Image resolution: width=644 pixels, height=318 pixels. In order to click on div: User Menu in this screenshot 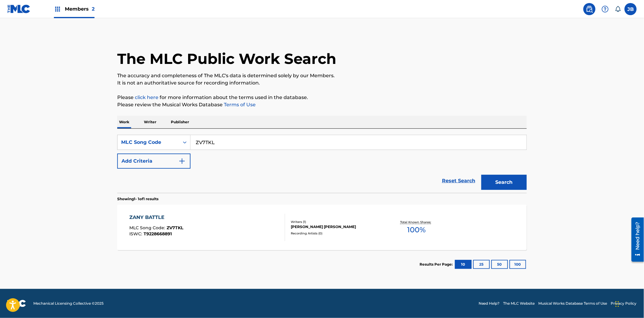, I will do `click(631, 9)`.